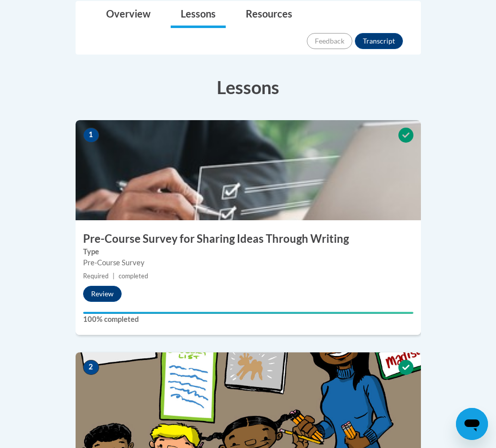 This screenshot has width=496, height=448. What do you see at coordinates (198, 15) in the screenshot?
I see `a: Lessons` at bounding box center [198, 15].